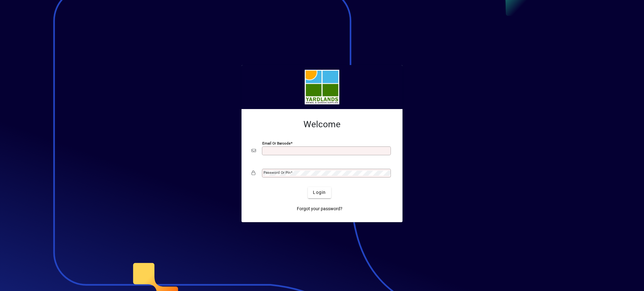 The height and width of the screenshot is (291, 644). Describe the element at coordinates (319, 193) in the screenshot. I see `button: Login` at that location.